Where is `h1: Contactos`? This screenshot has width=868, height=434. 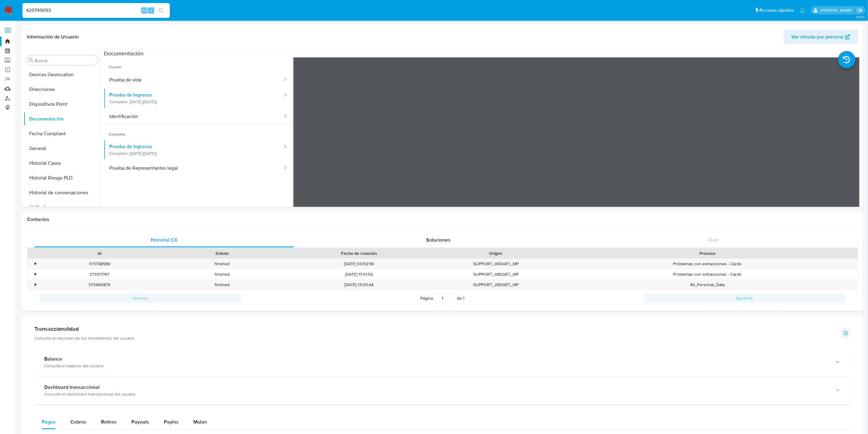
h1: Contactos is located at coordinates (442, 219).